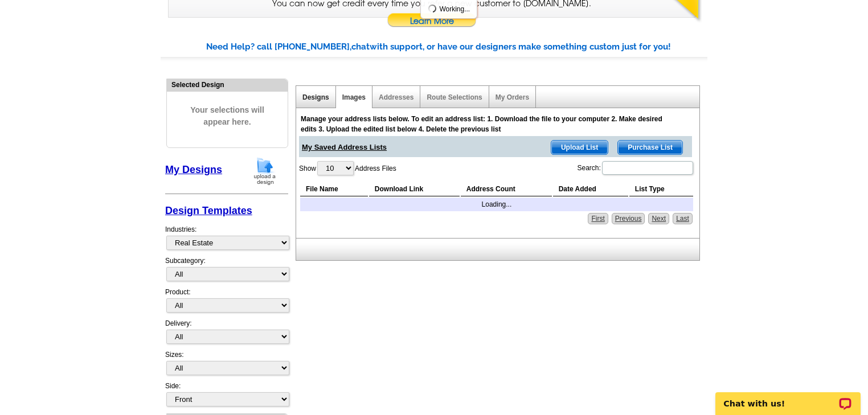  Describe the element at coordinates (226, 271) in the screenshot. I see `div: Subcategory:` at that location.